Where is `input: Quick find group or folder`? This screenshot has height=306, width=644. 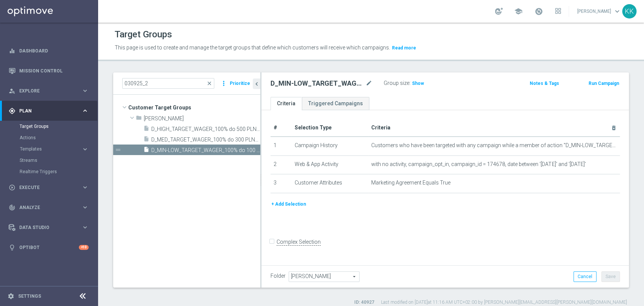 input: Quick find group or folder is located at coordinates (168, 83).